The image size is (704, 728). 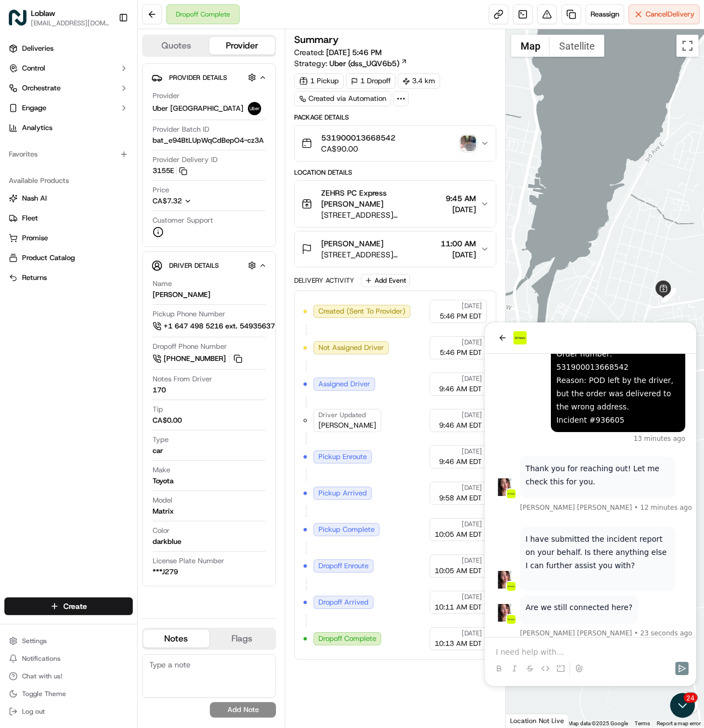 What do you see at coordinates (198, 77) in the screenshot?
I see `span: Provider Details` at bounding box center [198, 77].